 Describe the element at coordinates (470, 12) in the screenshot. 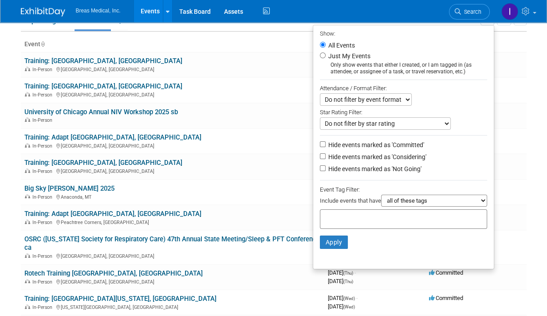

I see `a: Search` at that location.